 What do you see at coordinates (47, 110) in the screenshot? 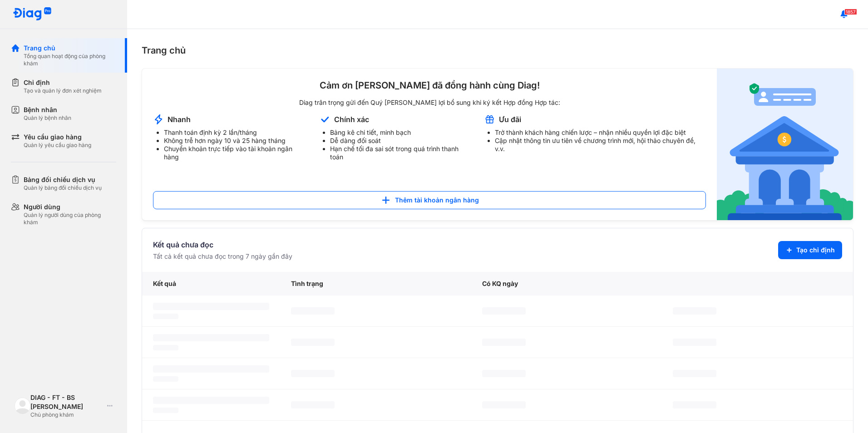
I see `div: Bệnh nhân` at bounding box center [47, 110].